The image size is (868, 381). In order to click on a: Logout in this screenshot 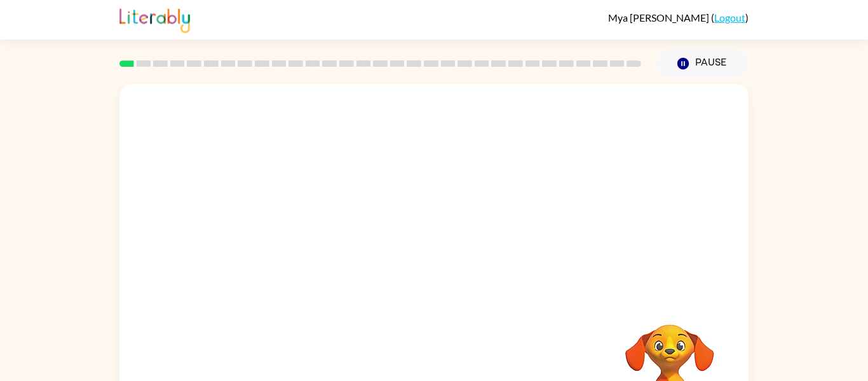, I will do `click(730, 17)`.